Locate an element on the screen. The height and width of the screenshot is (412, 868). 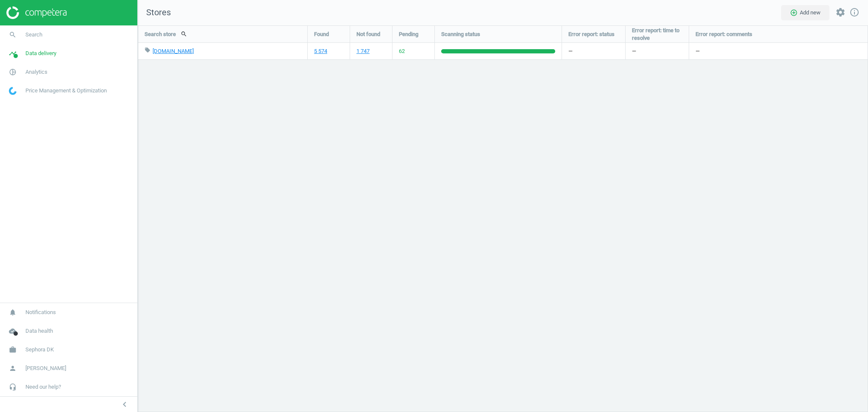
span: Error report: status is located at coordinates (591, 34).